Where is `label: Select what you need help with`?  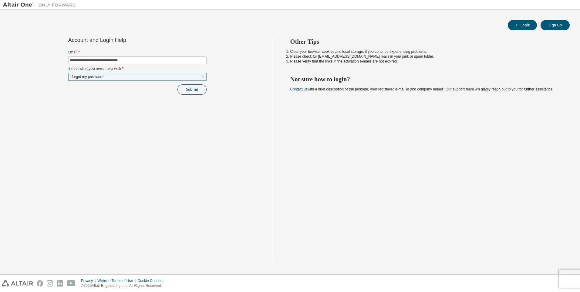
label: Select what you need help with is located at coordinates (137, 69).